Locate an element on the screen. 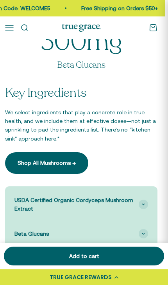 The height and width of the screenshot is (285, 168). div: TRUE GRACE REWARDS is located at coordinates (81, 277).